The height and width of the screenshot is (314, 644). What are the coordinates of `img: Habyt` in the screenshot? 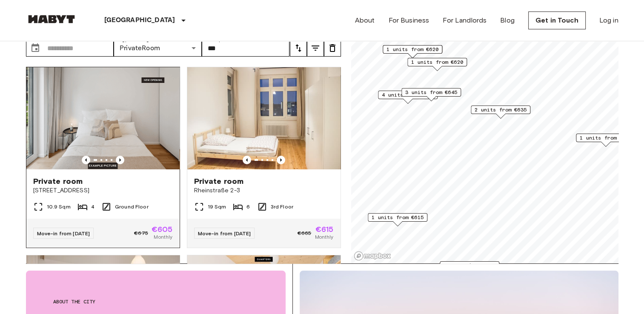 It's located at (51, 19).